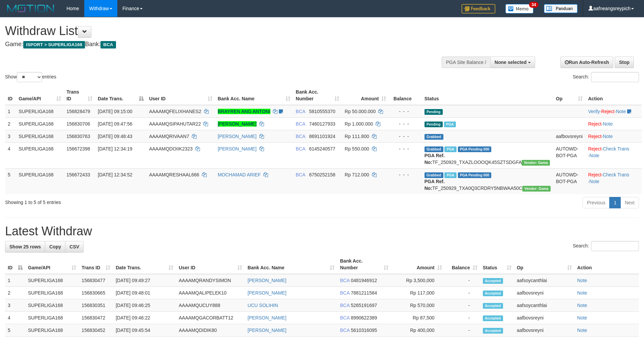  Describe the element at coordinates (615, 246) in the screenshot. I see `input: Search:` at that location.